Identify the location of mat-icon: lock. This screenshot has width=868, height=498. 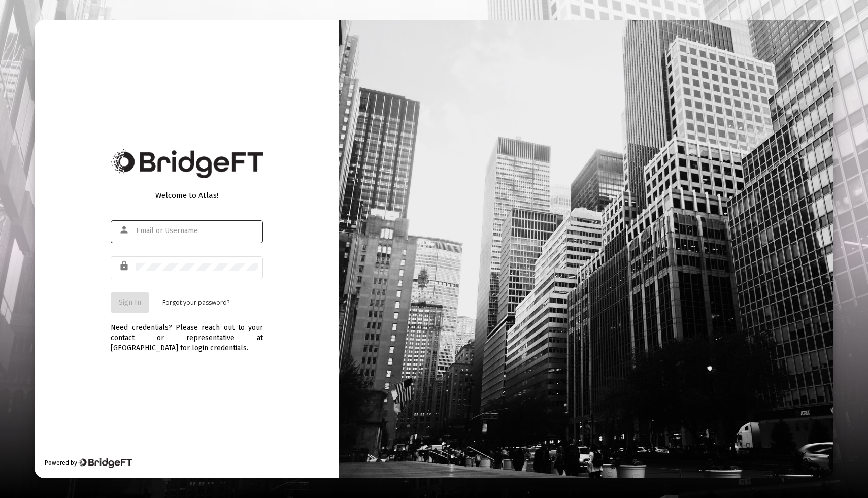
(125, 266).